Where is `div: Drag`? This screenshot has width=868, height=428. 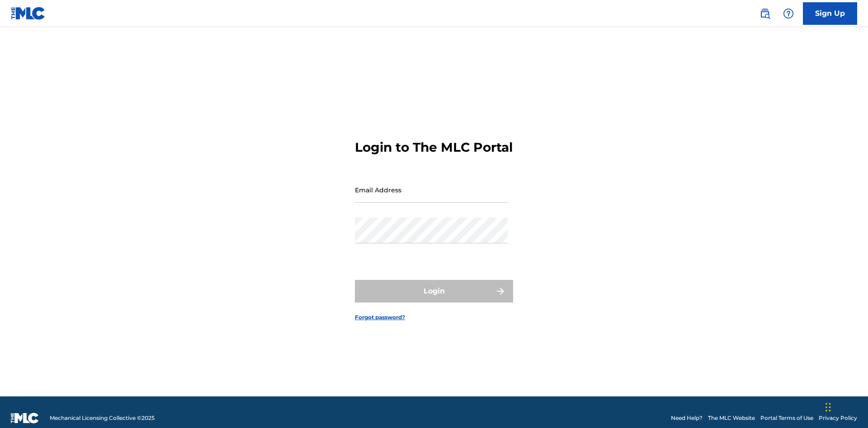 div: Drag is located at coordinates (828, 408).